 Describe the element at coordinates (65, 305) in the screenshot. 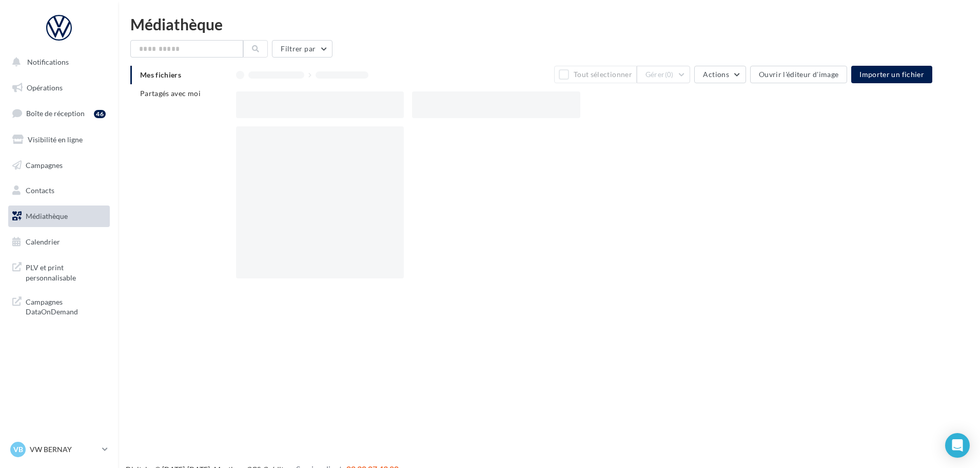

I see `span: Campagnes DataOnDemand` at that location.